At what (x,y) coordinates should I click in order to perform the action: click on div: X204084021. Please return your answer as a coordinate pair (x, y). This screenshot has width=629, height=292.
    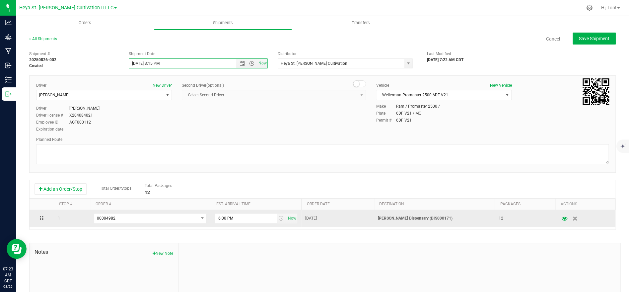
    Looking at the image, I should click on (81, 115).